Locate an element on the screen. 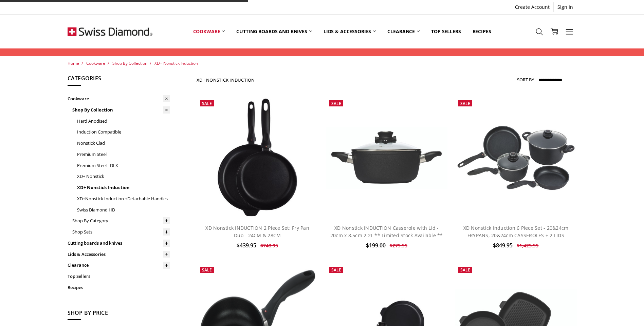  span: Home is located at coordinates (73, 63).